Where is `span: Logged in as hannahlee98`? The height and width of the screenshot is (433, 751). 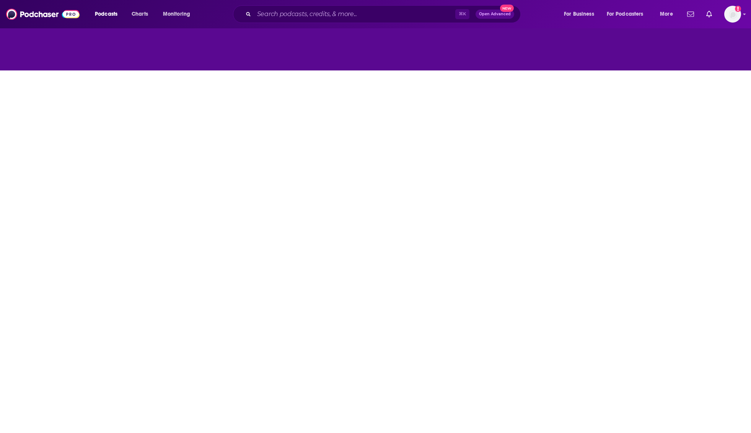 span: Logged in as hannahlee98 is located at coordinates (733, 14).